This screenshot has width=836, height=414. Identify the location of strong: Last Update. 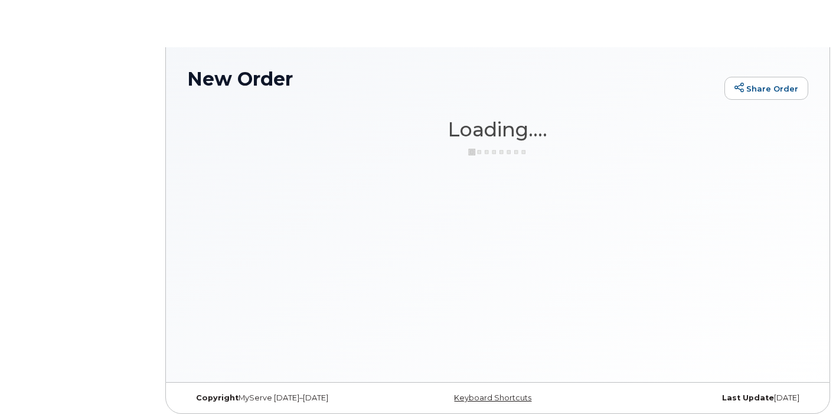
(748, 398).